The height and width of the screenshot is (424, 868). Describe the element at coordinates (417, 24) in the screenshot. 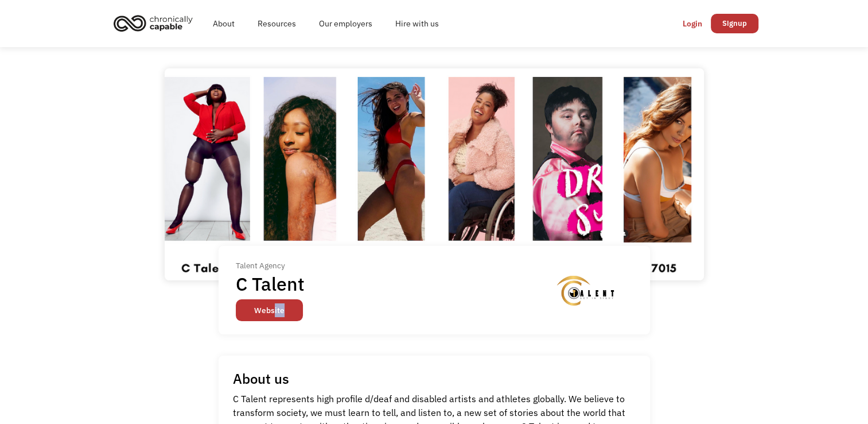

I see `a: Hire with us` at that location.